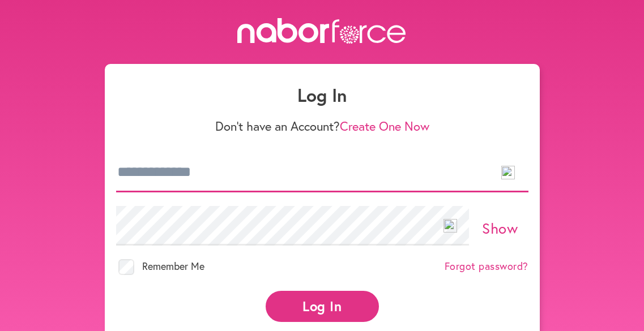 Image resolution: width=644 pixels, height=331 pixels. I want to click on h1: Log In, so click(322, 95).